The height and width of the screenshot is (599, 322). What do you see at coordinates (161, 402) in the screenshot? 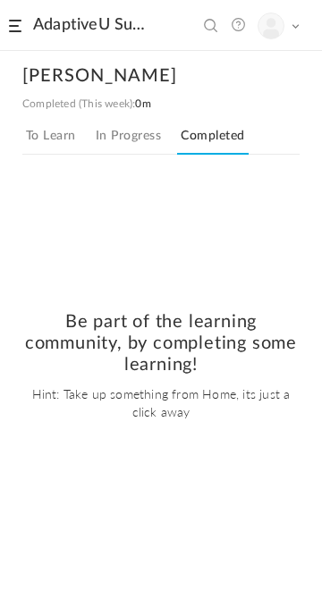
I see `span: Hint: Take up something from Home, its just a click away` at bounding box center [161, 402].